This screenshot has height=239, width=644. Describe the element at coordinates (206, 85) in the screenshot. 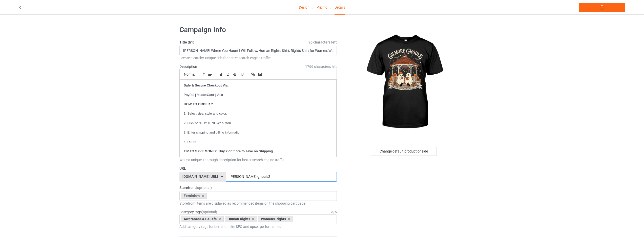

I see `strong: Safe & Secure Checkout Via:` at that location.